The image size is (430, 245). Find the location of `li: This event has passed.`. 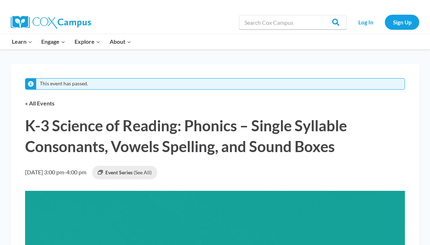

li: This event has passed. is located at coordinates (64, 83).